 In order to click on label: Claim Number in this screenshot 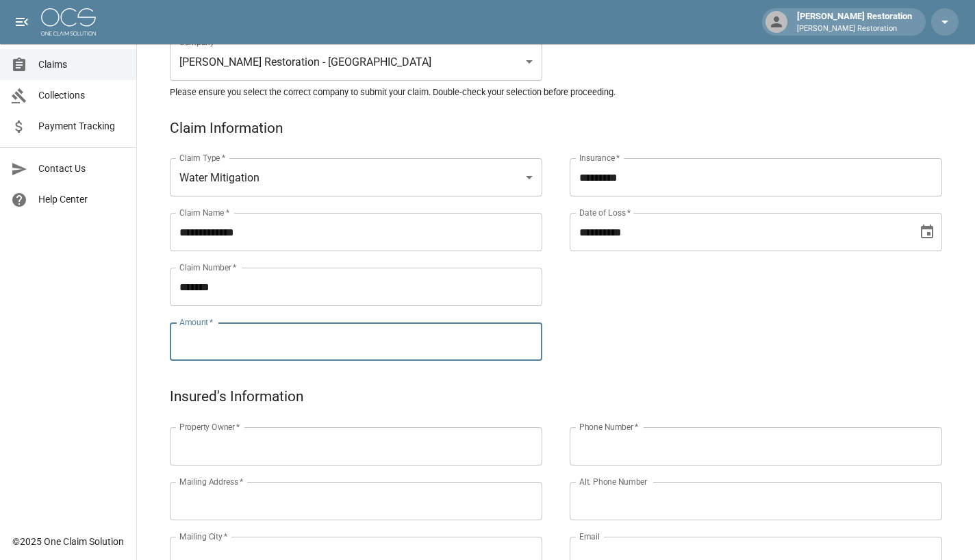, I will do `click(207, 267)`.